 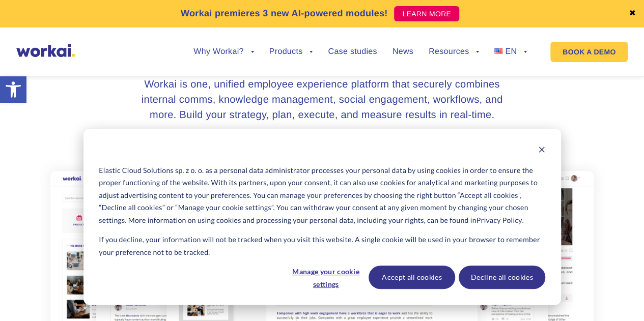 What do you see at coordinates (224, 52) in the screenshot?
I see `a: Why Workai?` at bounding box center [224, 52].